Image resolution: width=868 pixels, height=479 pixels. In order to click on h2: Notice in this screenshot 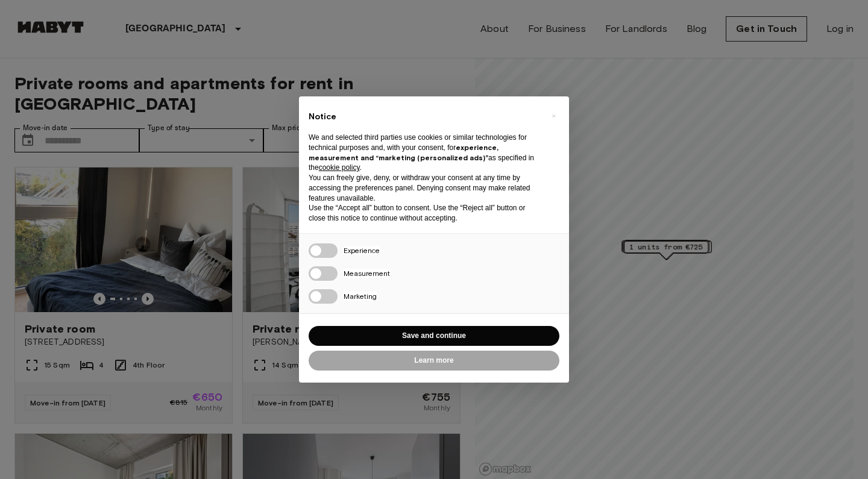, I will do `click(425, 117)`.